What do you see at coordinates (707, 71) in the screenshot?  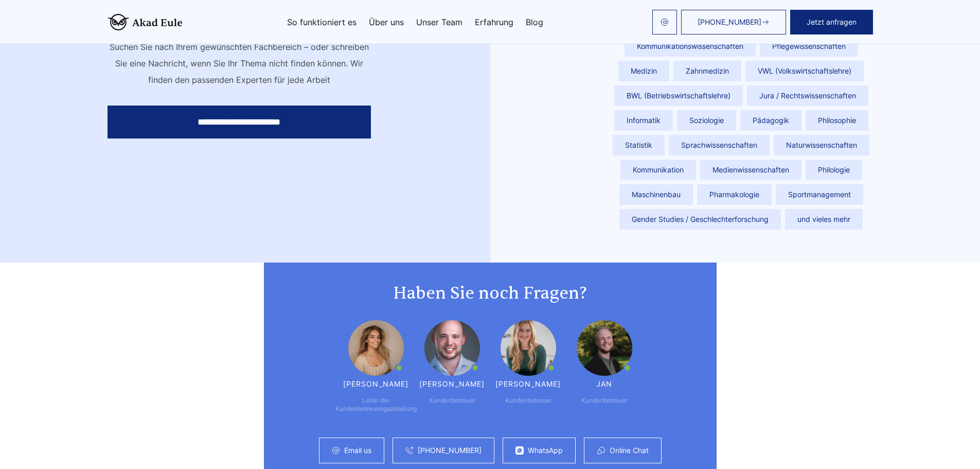 I see `span: Zahnmedizin` at bounding box center [707, 71].